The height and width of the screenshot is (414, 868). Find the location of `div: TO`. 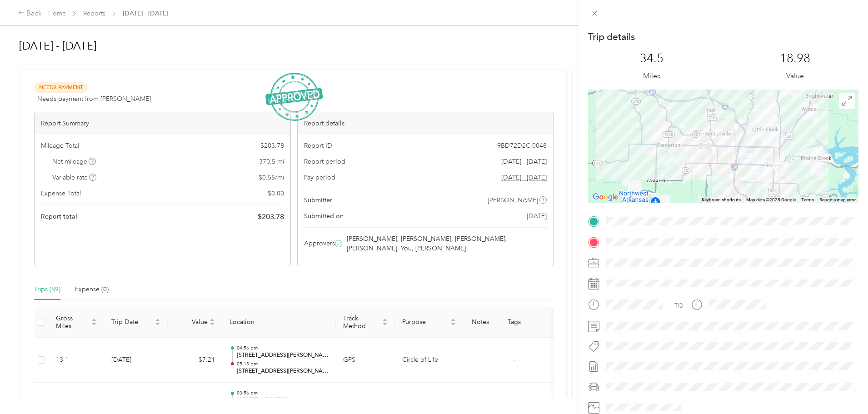

div: TO is located at coordinates (679, 306).